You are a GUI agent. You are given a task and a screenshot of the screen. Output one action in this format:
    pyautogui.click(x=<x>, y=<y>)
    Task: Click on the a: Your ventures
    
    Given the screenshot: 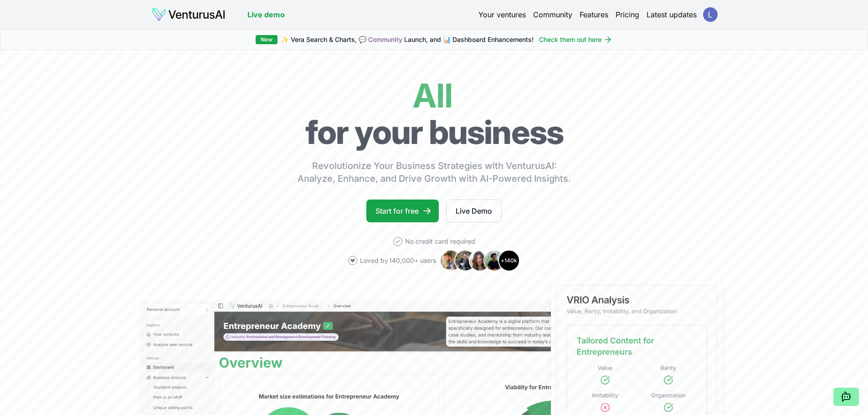 What is the action you would take?
    pyautogui.click(x=502, y=14)
    